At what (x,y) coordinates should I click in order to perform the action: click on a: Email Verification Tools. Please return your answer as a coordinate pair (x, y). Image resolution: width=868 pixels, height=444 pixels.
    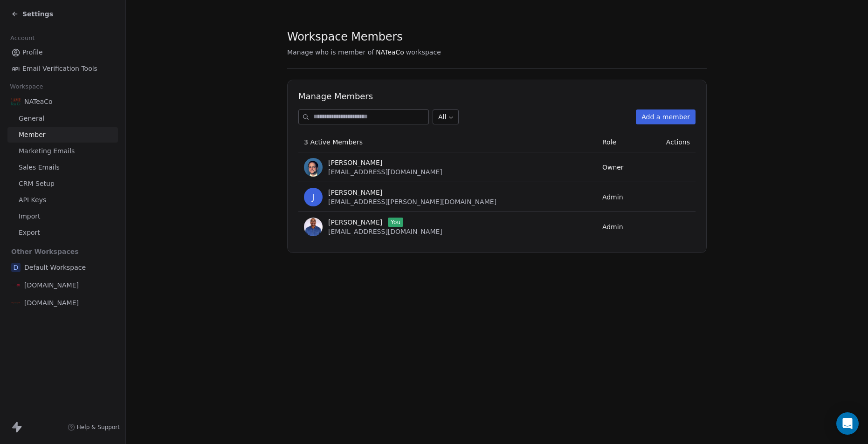
    Looking at the image, I should click on (63, 68).